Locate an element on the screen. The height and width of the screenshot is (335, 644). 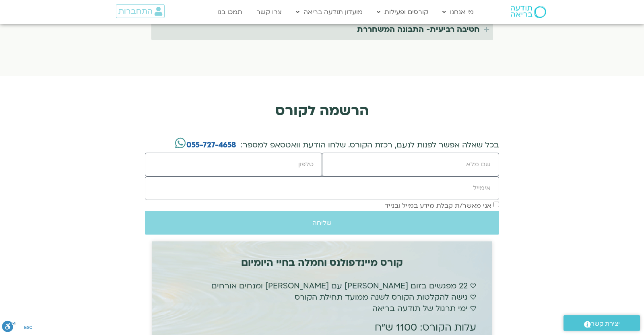
a: קורסים ופעילות is located at coordinates (402, 12).